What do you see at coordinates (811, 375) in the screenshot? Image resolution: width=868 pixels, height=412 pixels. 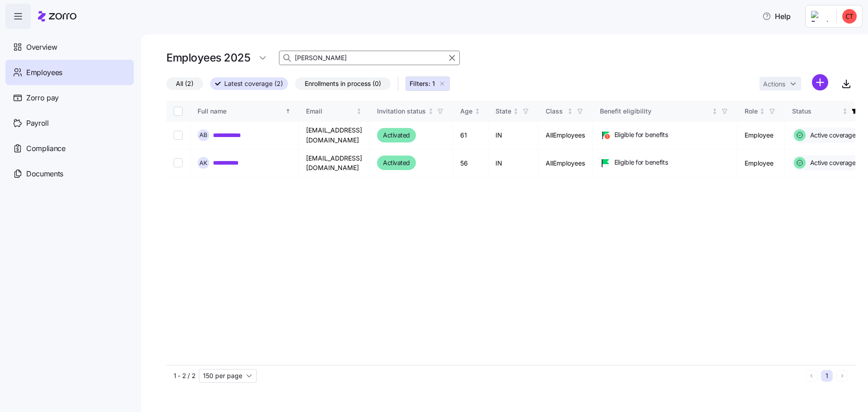 I see `button: Previous page` at bounding box center [811, 375].